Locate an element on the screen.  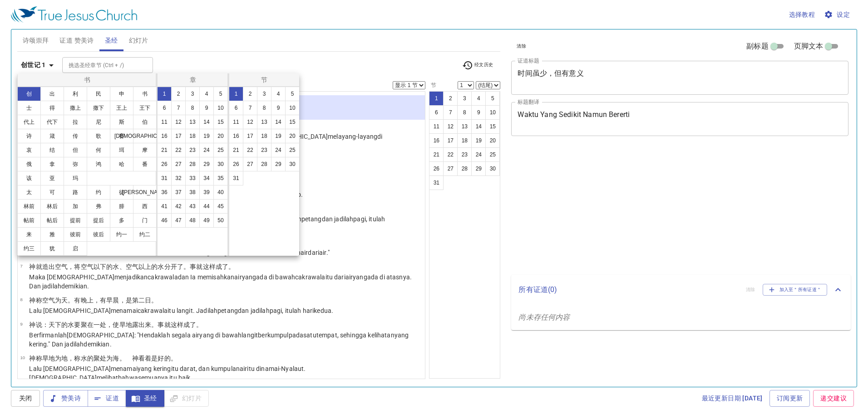
button: 西 is located at coordinates (145, 207).